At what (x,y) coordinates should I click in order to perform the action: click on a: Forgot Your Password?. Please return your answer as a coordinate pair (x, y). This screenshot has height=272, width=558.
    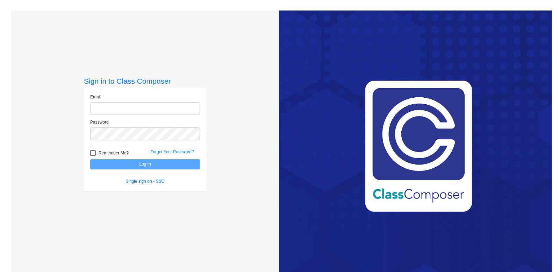
    Looking at the image, I should click on (172, 152).